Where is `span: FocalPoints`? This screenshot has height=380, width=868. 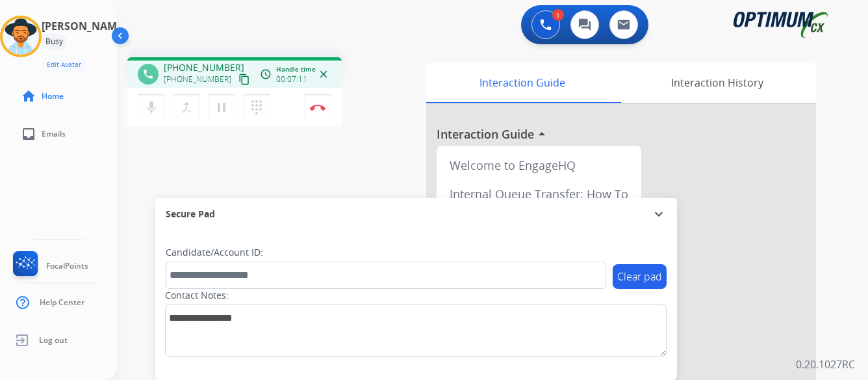 span: FocalPoints is located at coordinates (67, 266).